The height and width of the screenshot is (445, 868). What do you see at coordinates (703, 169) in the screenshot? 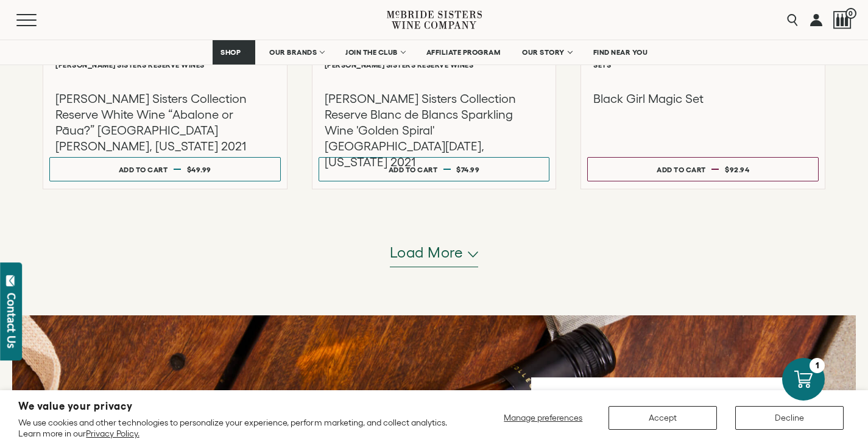
I see `button: Add to cart $92.94` at bounding box center [703, 169].